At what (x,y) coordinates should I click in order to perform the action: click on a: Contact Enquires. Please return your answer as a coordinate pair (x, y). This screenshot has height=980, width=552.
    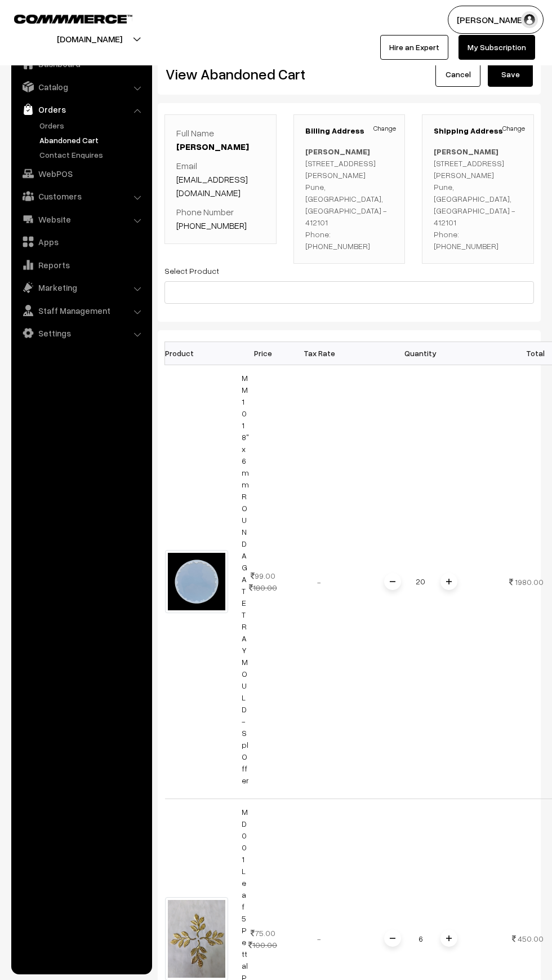
    Looking at the image, I should click on (93, 155).